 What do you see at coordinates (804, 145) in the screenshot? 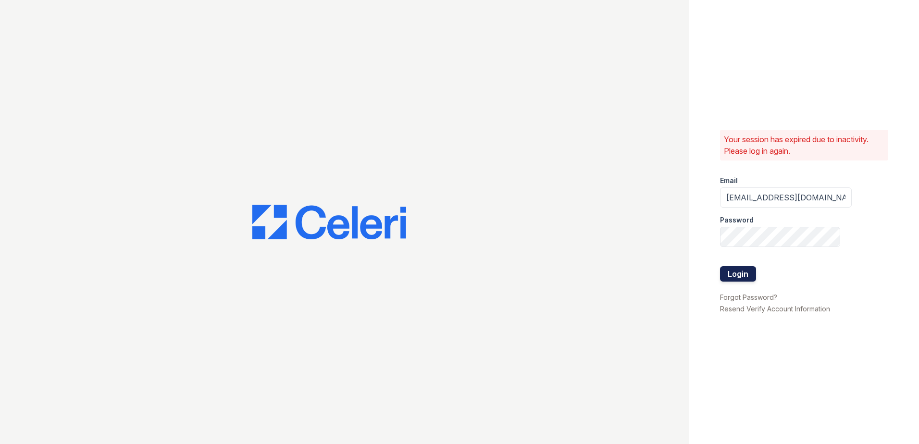
I see `p: Your session has expired due to inactivity. Please log in again.` at bounding box center [804, 145].